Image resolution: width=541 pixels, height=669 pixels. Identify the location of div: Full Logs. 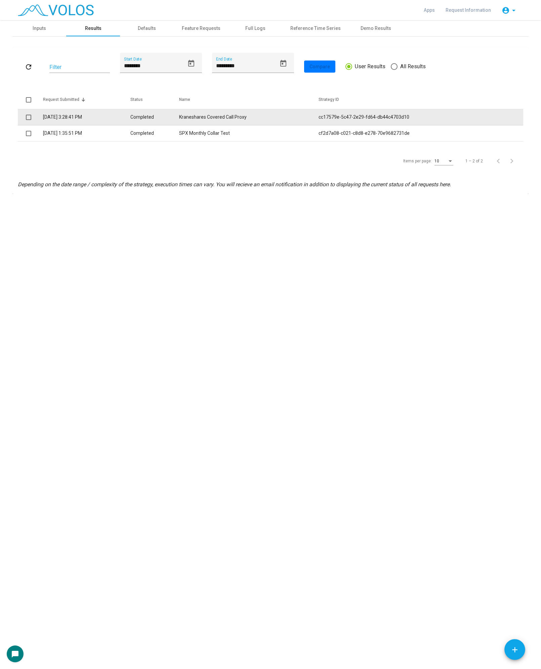
(255, 28).